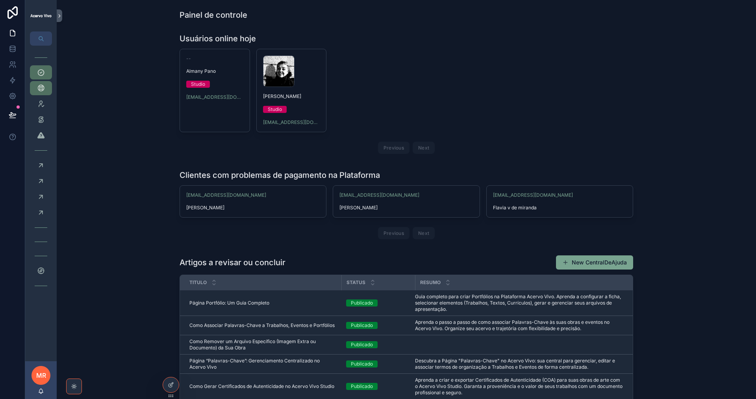  Describe the element at coordinates (215, 71) in the screenshot. I see `span: Almany Pano` at that location.